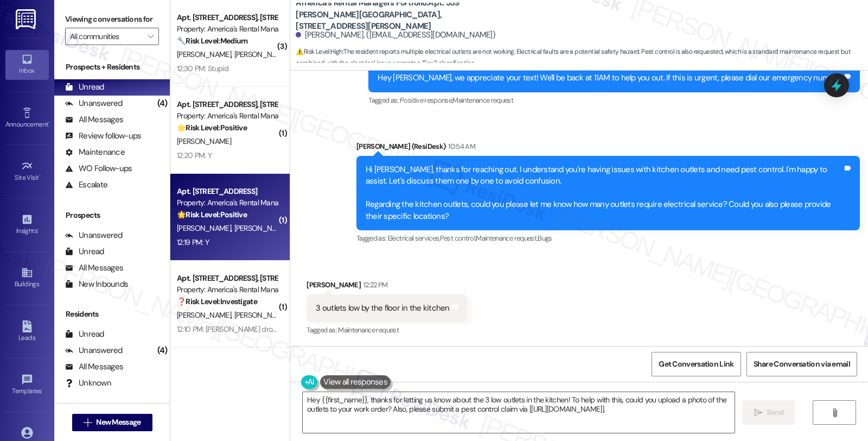 The height and width of the screenshot is (441, 868). Describe the element at coordinates (460, 146) in the screenshot. I see `div: 10:54 AM` at that location.